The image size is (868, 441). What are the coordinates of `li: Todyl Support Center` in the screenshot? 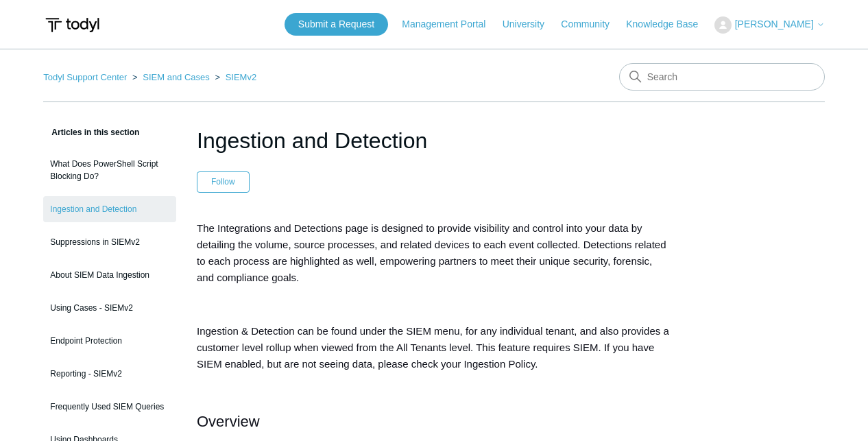 It's located at (87, 77).